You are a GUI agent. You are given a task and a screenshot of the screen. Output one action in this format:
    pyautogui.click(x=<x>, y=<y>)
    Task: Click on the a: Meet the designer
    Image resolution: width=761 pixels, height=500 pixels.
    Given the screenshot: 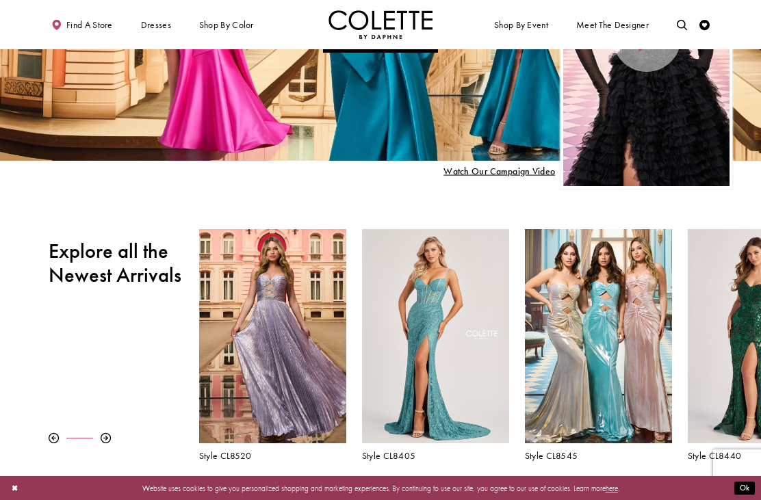 What is the action you would take?
    pyautogui.click(x=613, y=25)
    